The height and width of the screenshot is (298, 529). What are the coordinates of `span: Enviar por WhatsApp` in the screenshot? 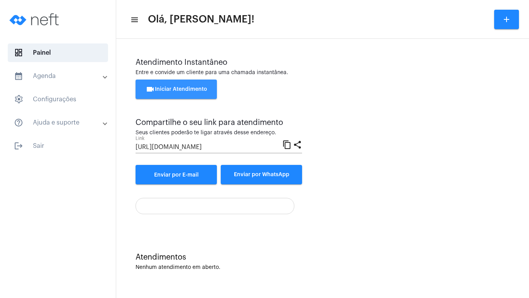 It's located at (262, 174).